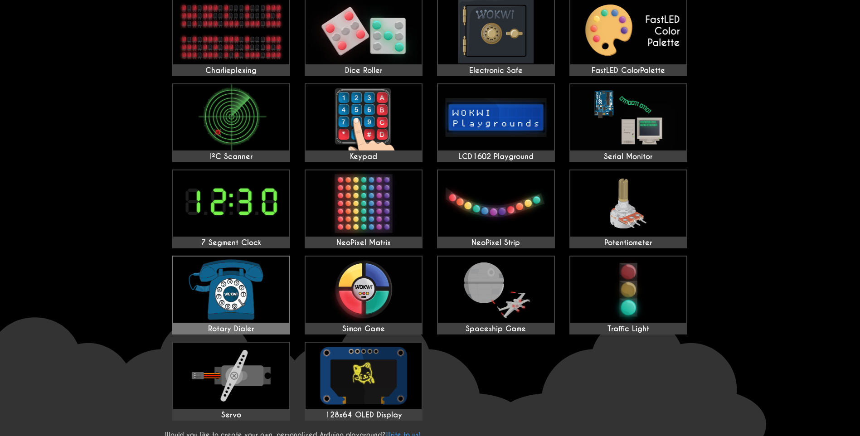 This screenshot has height=436, width=860. What do you see at coordinates (364, 71) in the screenshot?
I see `div: Dice Roller` at bounding box center [364, 71].